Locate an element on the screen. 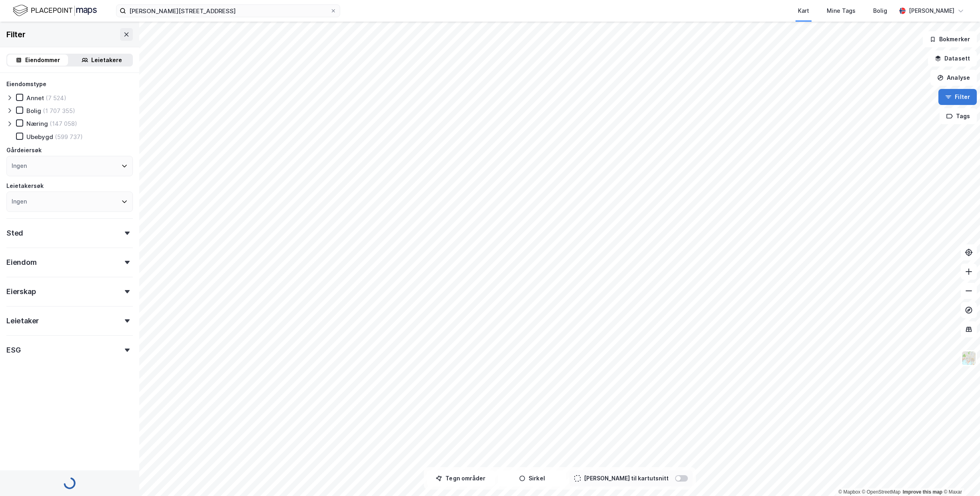  img: logo.f888ab2527a4732fd821a326f86c7f29.svg is located at coordinates (55, 11).